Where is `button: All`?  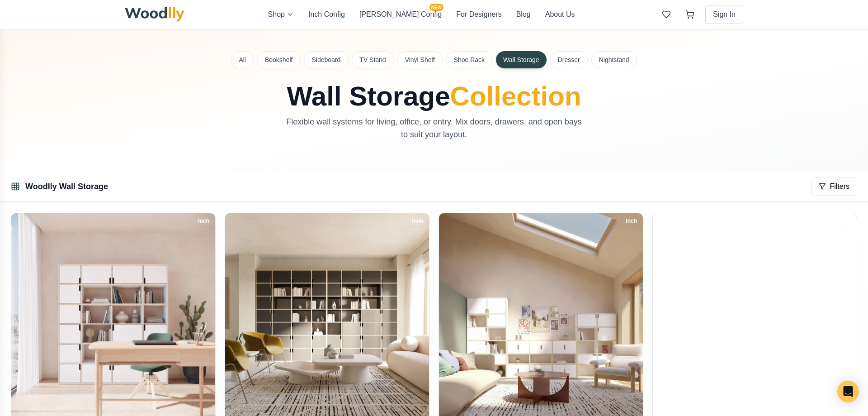
button: All is located at coordinates (242, 59).